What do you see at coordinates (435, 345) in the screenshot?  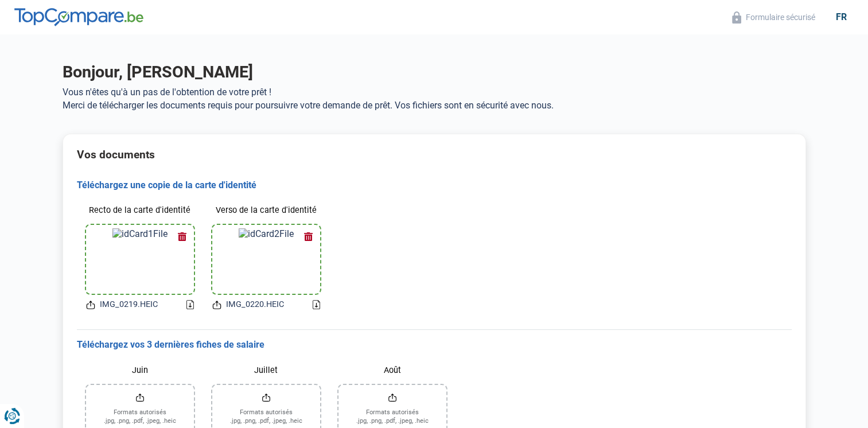 I see `h3: Téléchargez vos 3 dernières fiches de salaire` at bounding box center [435, 345].